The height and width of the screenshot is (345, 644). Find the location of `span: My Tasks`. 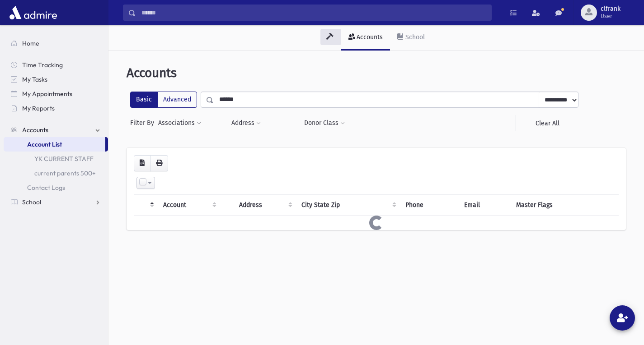

span: My Tasks is located at coordinates (35, 80).